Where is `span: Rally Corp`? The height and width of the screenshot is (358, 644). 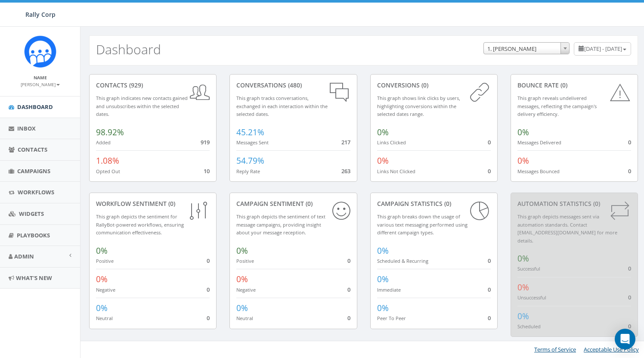
span: Rally Corp is located at coordinates (41, 14).